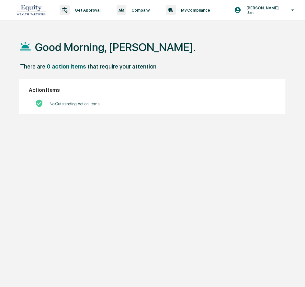 The height and width of the screenshot is (287, 305). I want to click on div: 0 action items, so click(66, 66).